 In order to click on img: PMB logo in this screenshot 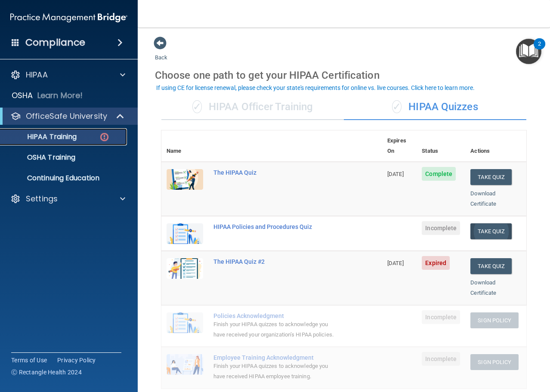, I will do `click(69, 18)`.